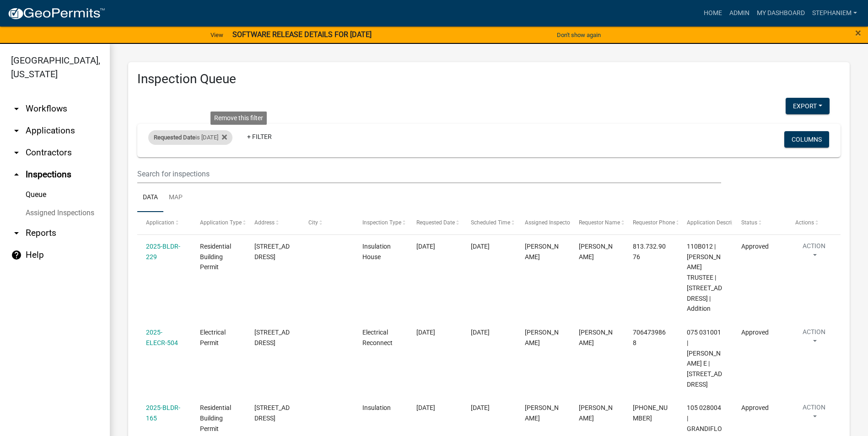 The width and height of the screenshot is (868, 436). I want to click on datatable-header-cell: Requested Date, so click(434, 223).